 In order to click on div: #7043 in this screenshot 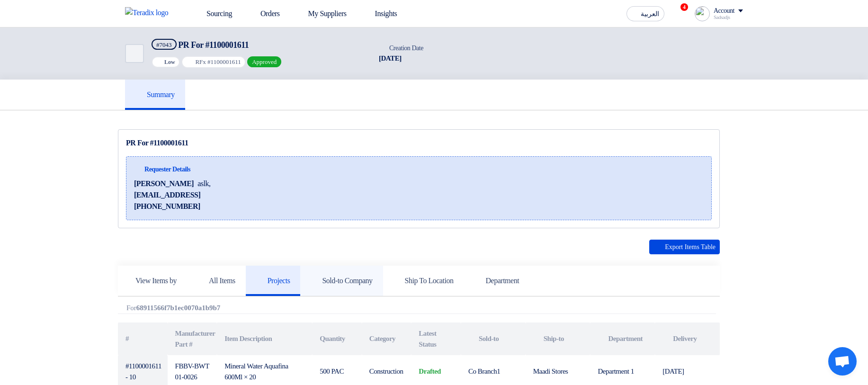, I will do `click(164, 44)`.